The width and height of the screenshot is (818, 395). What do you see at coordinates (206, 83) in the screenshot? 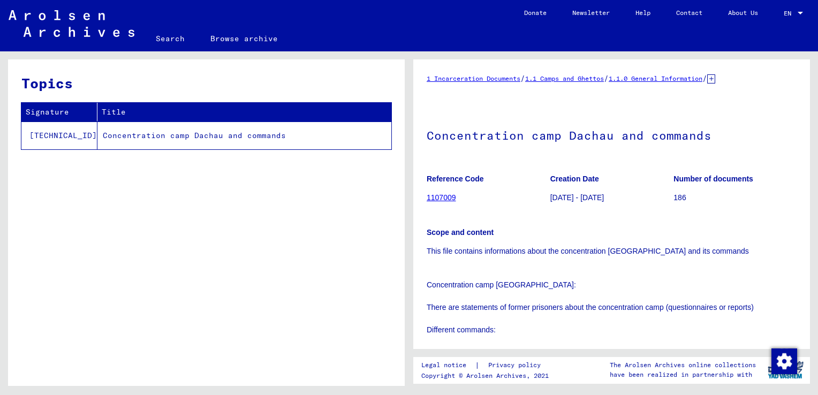
I see `h3: Topics` at bounding box center [206, 83].